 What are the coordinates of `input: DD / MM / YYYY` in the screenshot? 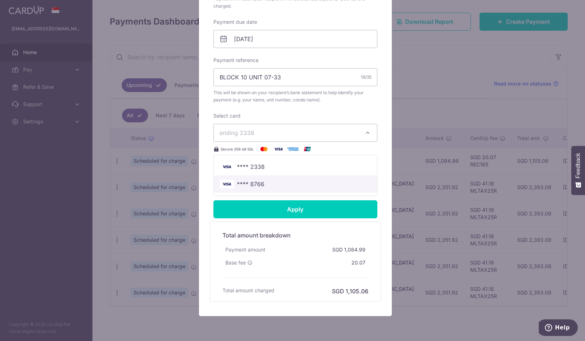 It's located at (295, 39).